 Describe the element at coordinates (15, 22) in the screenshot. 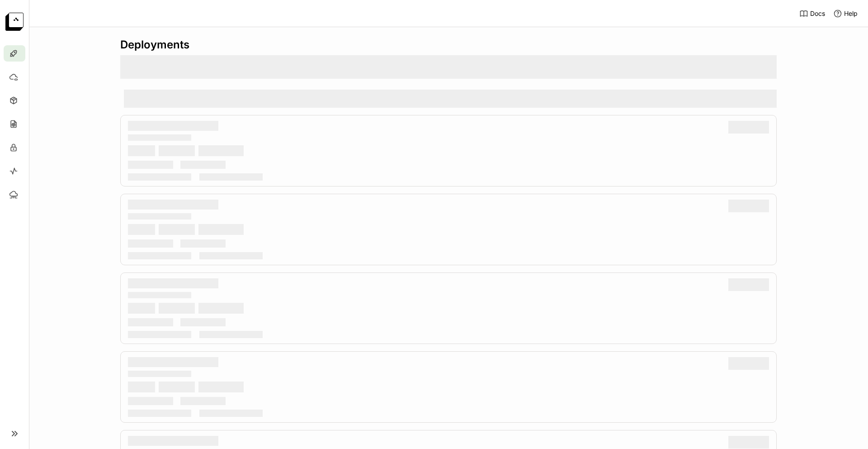

I see `img: logo` at that location.